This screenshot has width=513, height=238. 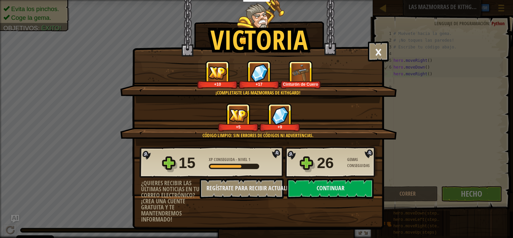 What do you see at coordinates (238, 127) in the screenshot?
I see `div: +5` at bounding box center [238, 127].